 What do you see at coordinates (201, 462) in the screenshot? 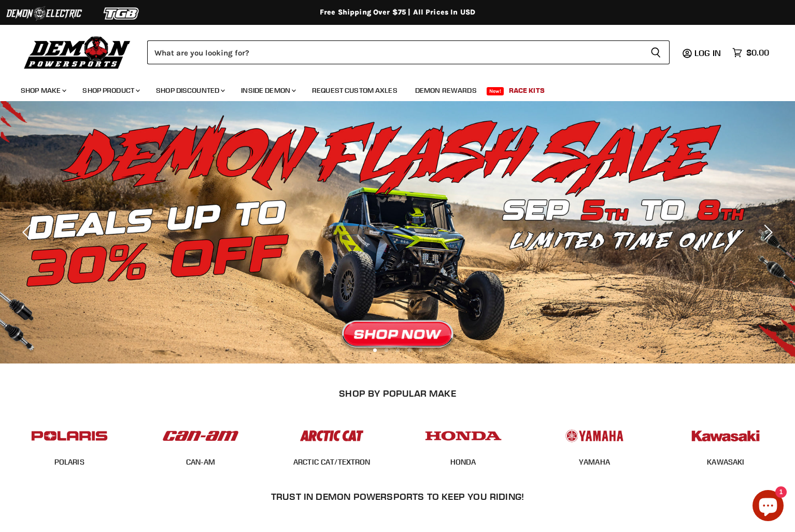
I see `span: CAN-AM` at bounding box center [201, 462].